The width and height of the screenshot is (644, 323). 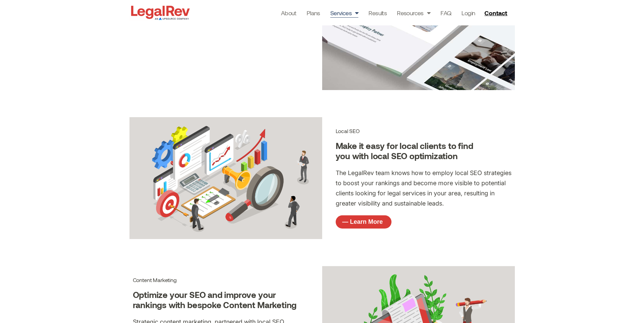 I want to click on a: FAQ, so click(x=446, y=13).